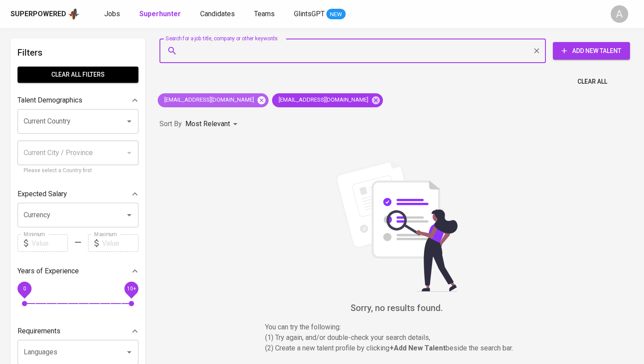  What do you see at coordinates (78, 194) in the screenshot?
I see `div: Expected Salary` at bounding box center [78, 194].